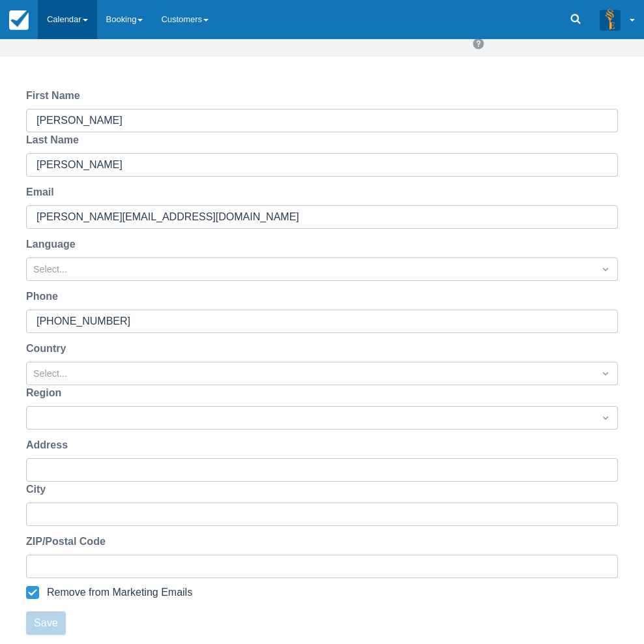 Image resolution: width=644 pixels, height=644 pixels. I want to click on label: Region, so click(46, 393).